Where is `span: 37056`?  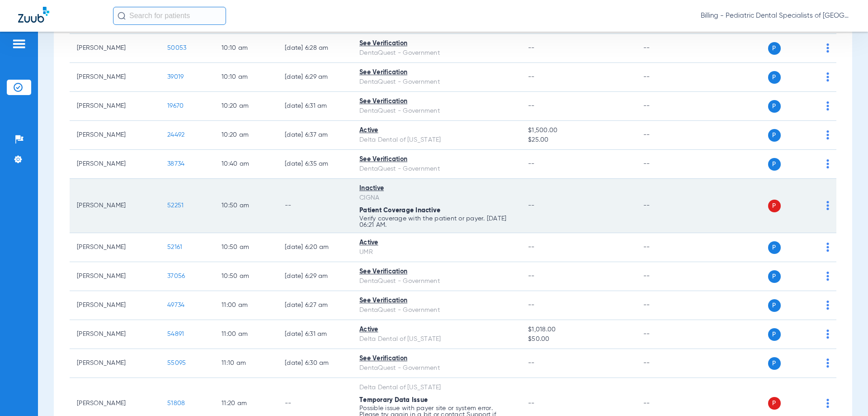 span: 37056 is located at coordinates (176, 276).